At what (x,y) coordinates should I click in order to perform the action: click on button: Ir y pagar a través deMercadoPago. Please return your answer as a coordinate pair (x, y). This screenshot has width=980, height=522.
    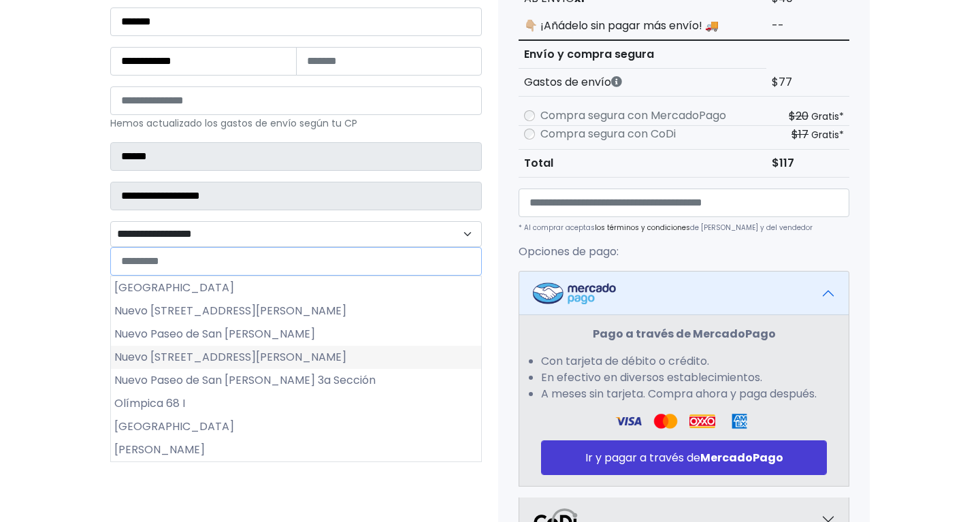
    Looking at the image, I should click on (684, 457).